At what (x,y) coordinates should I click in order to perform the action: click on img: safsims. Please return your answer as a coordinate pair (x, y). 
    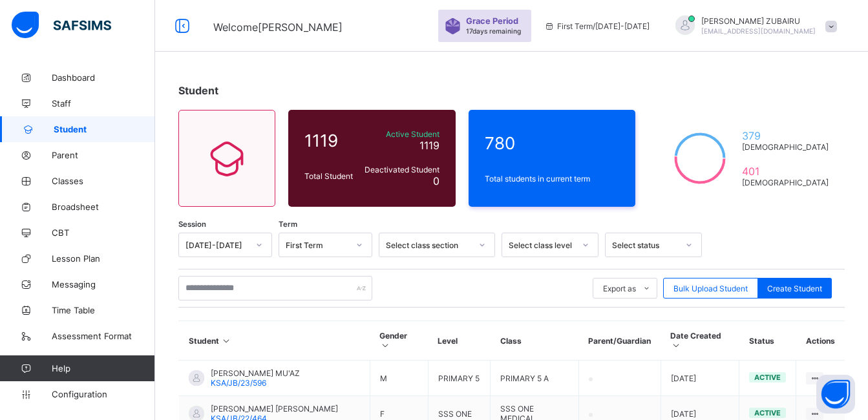
    Looking at the image, I should click on (62, 25).